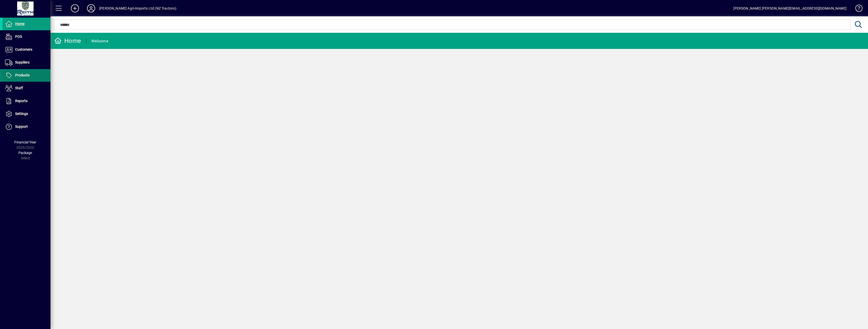  Describe the element at coordinates (100, 41) in the screenshot. I see `div: Welcome` at that location.